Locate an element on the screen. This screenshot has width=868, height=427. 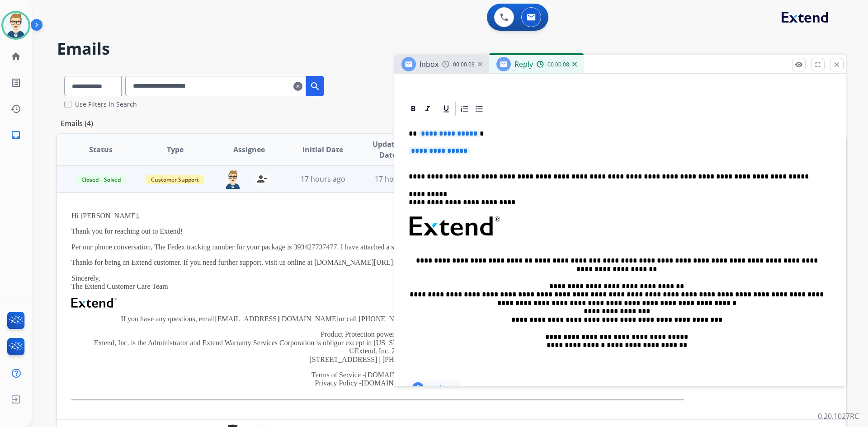
p: Thanks for being an Extend customer. If you need further support, visit us online at [DOMAIN_NAME... is located at coordinates (378, 262).